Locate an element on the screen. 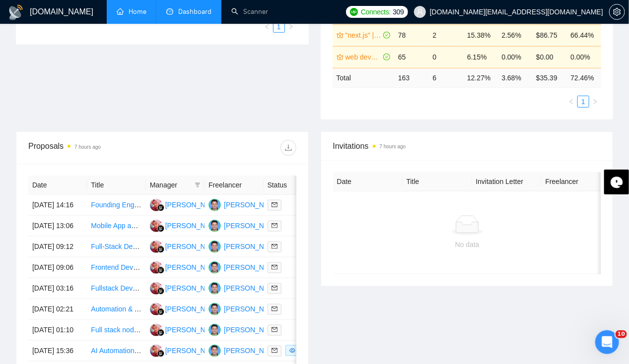 This screenshot has width=629, height=364. td: Founding Engineer: Join the AI Revolution in Software Development is located at coordinates (116, 205).